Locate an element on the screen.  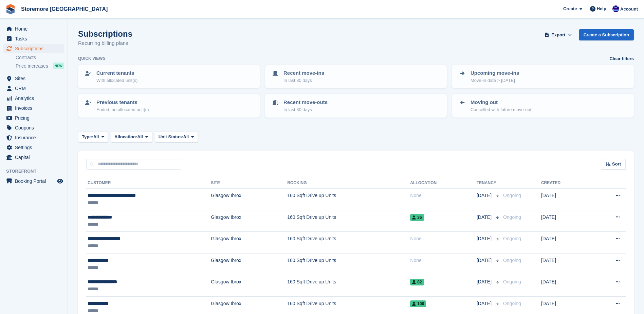
span: 36 is located at coordinates (417, 217).